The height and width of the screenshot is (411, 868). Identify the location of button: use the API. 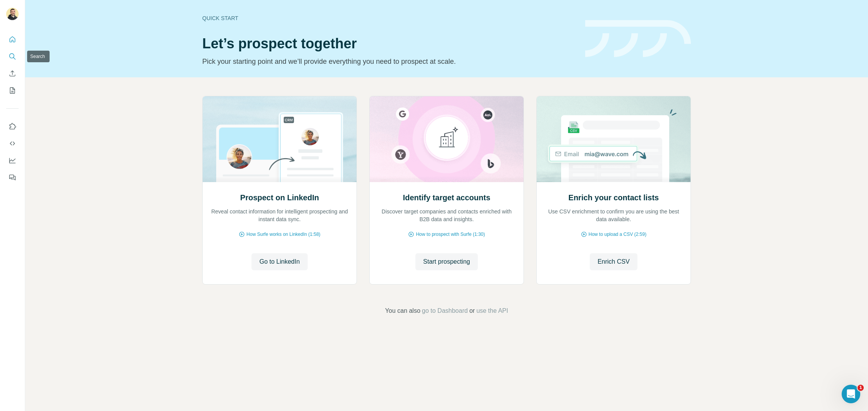
(492, 311).